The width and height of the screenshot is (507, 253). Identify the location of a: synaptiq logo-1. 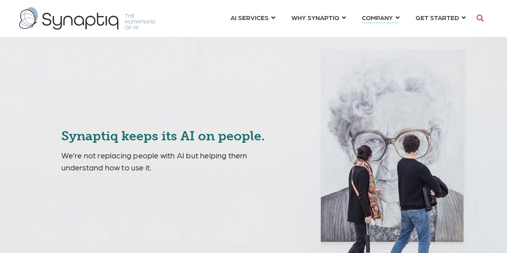
(87, 18).